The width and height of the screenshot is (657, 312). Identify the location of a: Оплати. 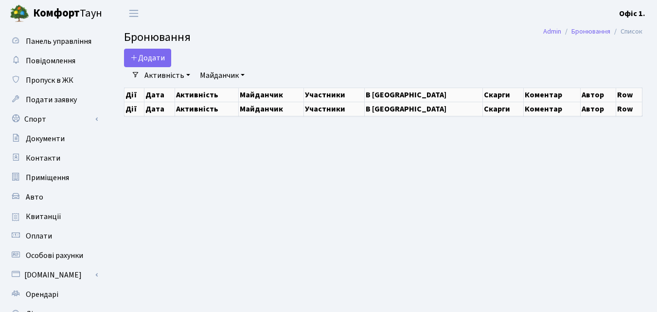
(54, 236).